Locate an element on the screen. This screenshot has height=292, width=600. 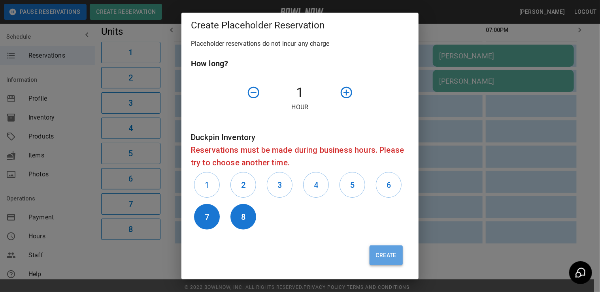
h6: How long? is located at coordinates (300, 64).